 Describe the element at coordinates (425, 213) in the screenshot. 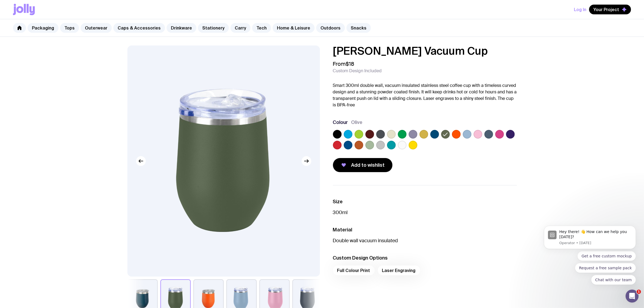

I see `p: 300ml` at that location.